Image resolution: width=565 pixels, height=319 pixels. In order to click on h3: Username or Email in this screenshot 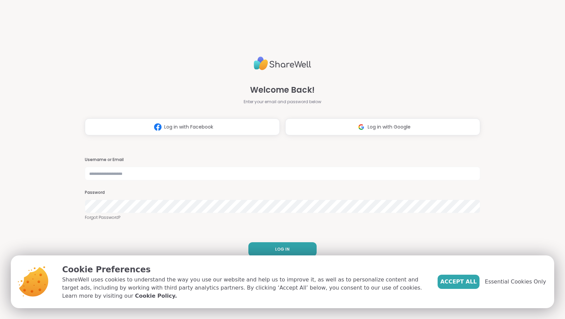, I will do `click(283, 160)`.